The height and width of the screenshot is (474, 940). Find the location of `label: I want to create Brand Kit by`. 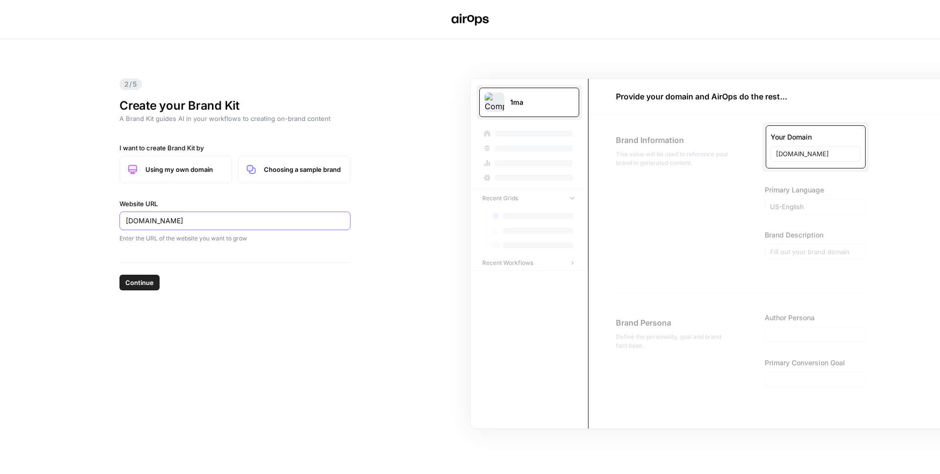

label: I want to create Brand Kit by is located at coordinates (235, 148).